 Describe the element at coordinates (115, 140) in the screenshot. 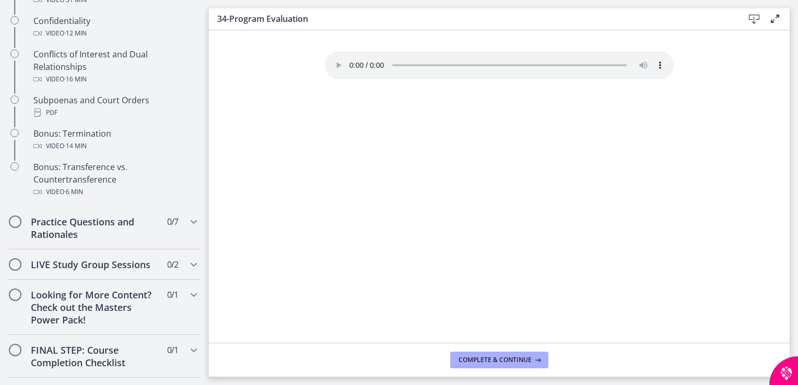

I see `div: Bonus: Termination` at that location.